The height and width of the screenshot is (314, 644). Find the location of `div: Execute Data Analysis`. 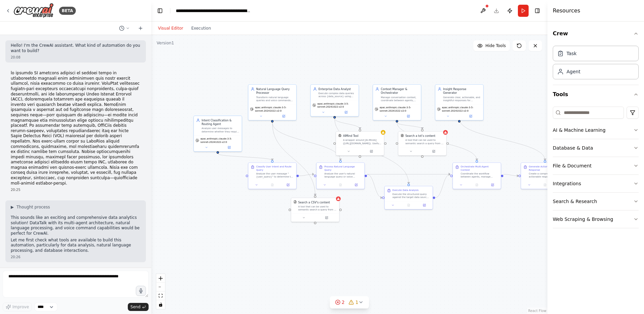

div: Execute Data Analysis is located at coordinates (406, 190).